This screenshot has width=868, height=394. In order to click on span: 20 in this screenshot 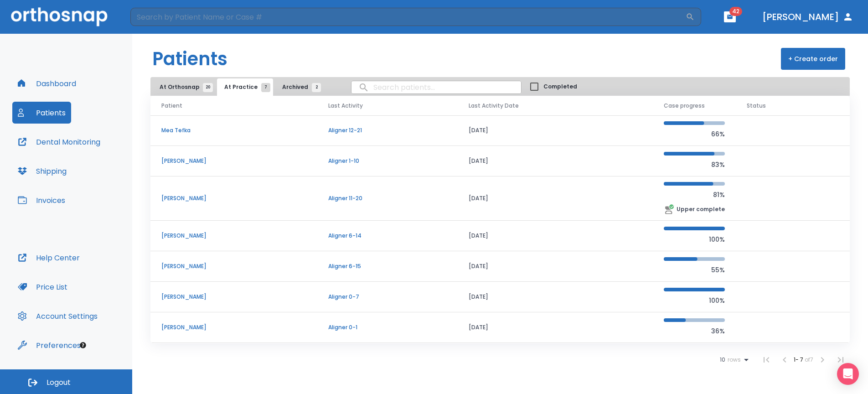, I will do `click(208, 87)`.